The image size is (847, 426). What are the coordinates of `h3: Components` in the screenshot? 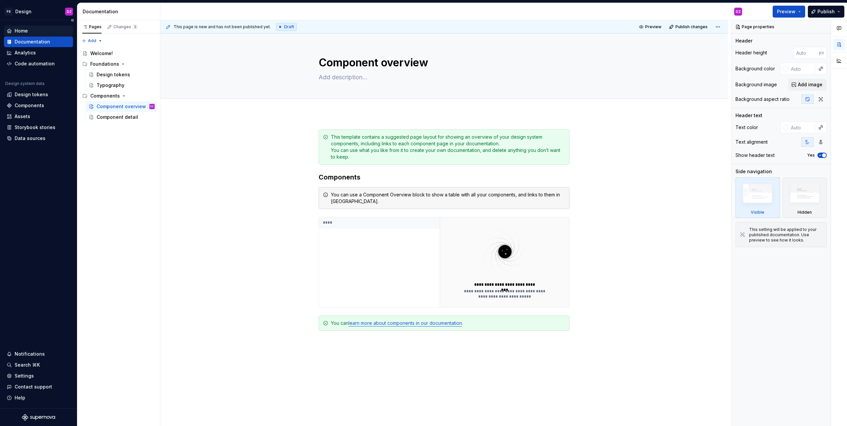 It's located at (444, 177).